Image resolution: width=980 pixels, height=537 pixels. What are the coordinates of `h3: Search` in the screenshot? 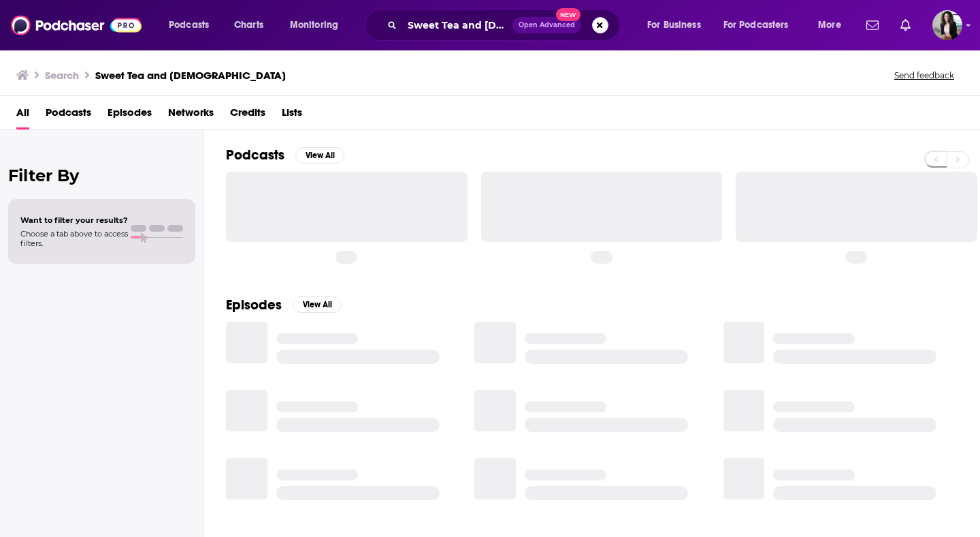 It's located at (62, 75).